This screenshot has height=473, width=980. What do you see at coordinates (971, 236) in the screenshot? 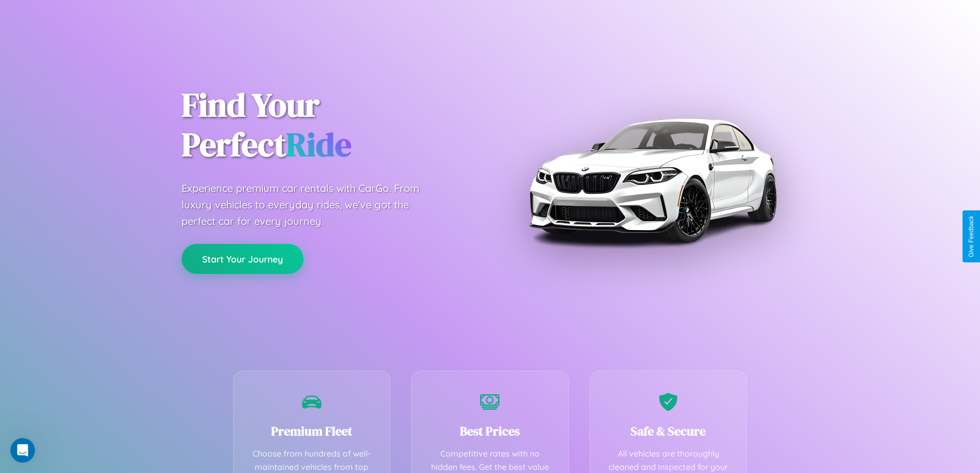
I see `div: Give Feedback` at bounding box center [971, 236].